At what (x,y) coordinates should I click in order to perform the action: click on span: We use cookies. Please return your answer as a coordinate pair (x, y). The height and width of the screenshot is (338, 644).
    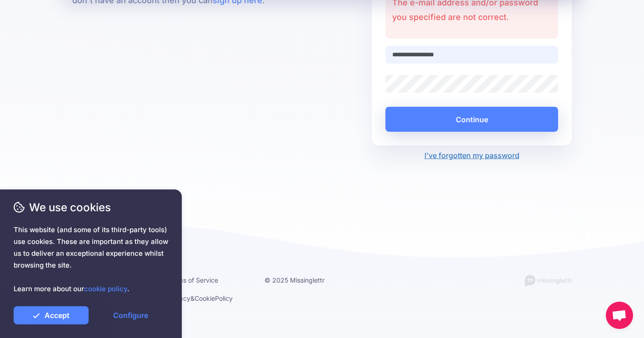
    Looking at the image, I should click on (91, 207).